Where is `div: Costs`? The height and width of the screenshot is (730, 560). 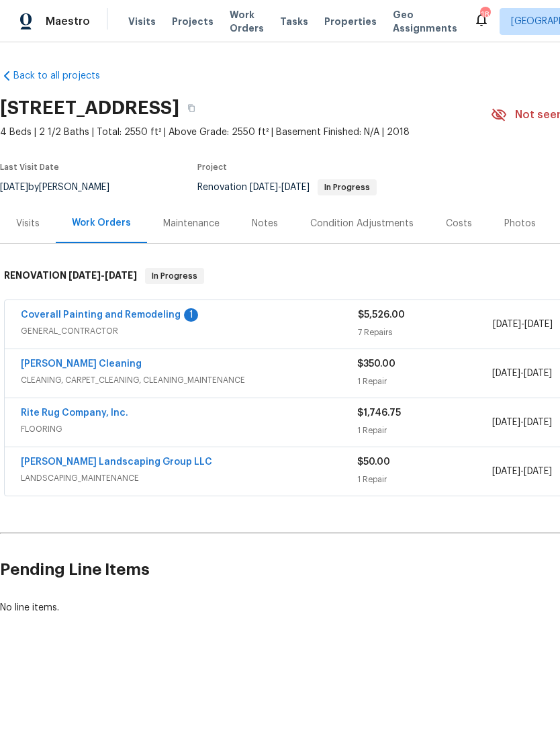 div: Costs is located at coordinates (459, 224).